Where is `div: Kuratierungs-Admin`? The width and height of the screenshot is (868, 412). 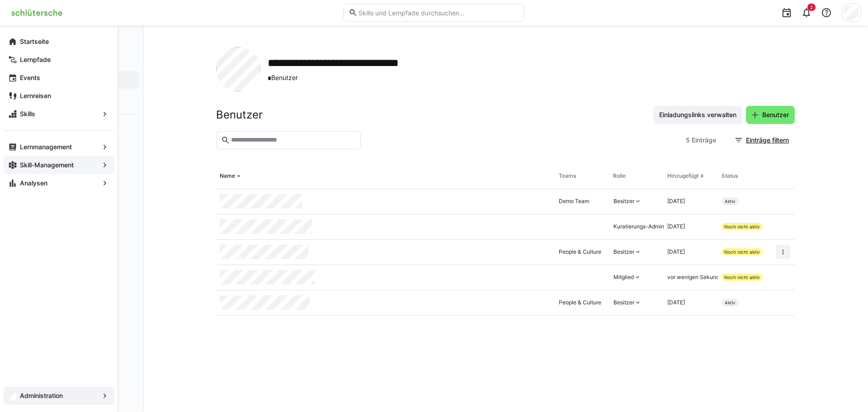 div: Kuratierungs-Admin is located at coordinates (639, 227).